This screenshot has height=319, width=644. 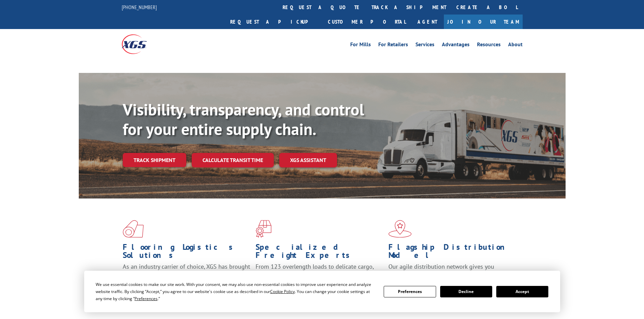 I want to click on a: Calculate transit time, so click(x=233, y=160).